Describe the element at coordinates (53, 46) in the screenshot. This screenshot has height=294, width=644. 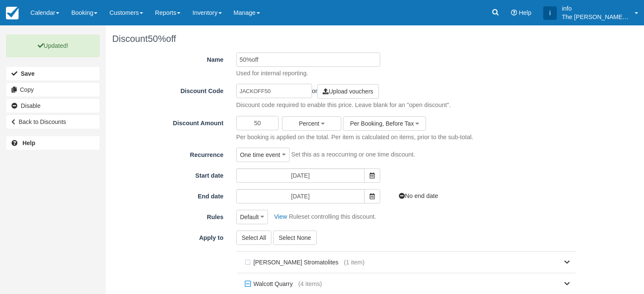
I see `p: Updated!` at that location.